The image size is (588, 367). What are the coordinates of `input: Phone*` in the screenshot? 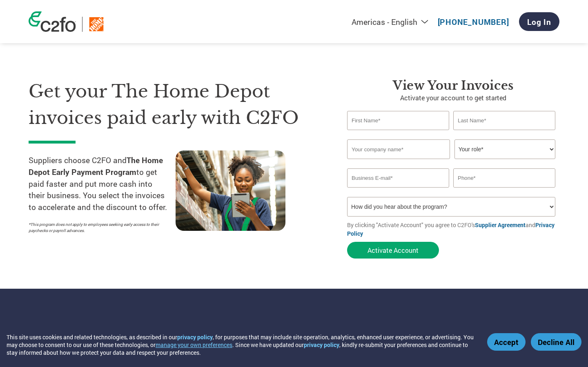 It's located at (504, 178).